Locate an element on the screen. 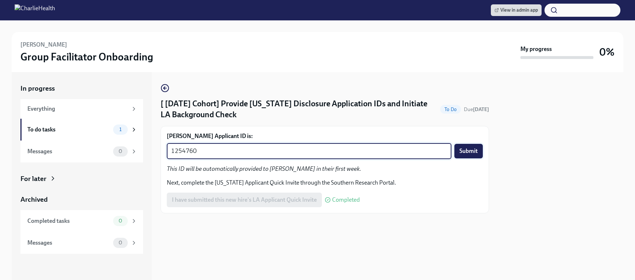 The height and width of the screenshot is (280, 635). a: Everything is located at coordinates (82, 109).